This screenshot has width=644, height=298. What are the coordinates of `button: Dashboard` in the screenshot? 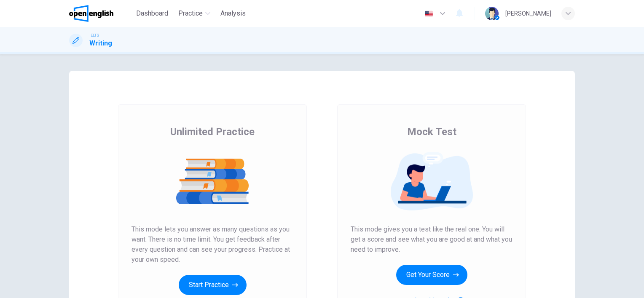 It's located at (152, 13).